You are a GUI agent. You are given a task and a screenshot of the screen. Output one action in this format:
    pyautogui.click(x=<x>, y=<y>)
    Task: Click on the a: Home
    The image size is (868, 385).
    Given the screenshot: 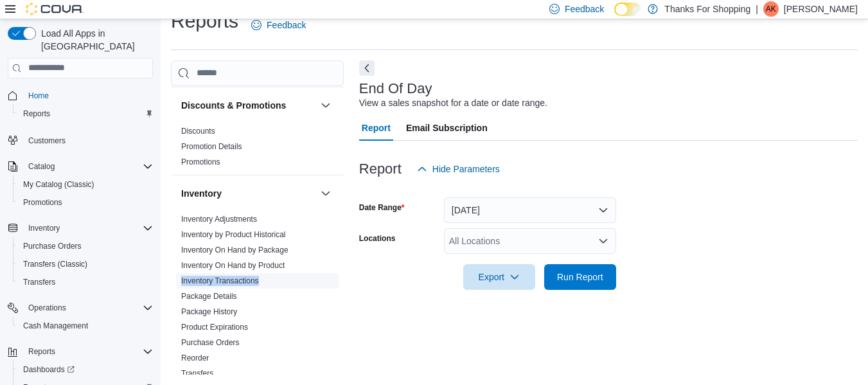 What is the action you would take?
    pyautogui.click(x=38, y=96)
    